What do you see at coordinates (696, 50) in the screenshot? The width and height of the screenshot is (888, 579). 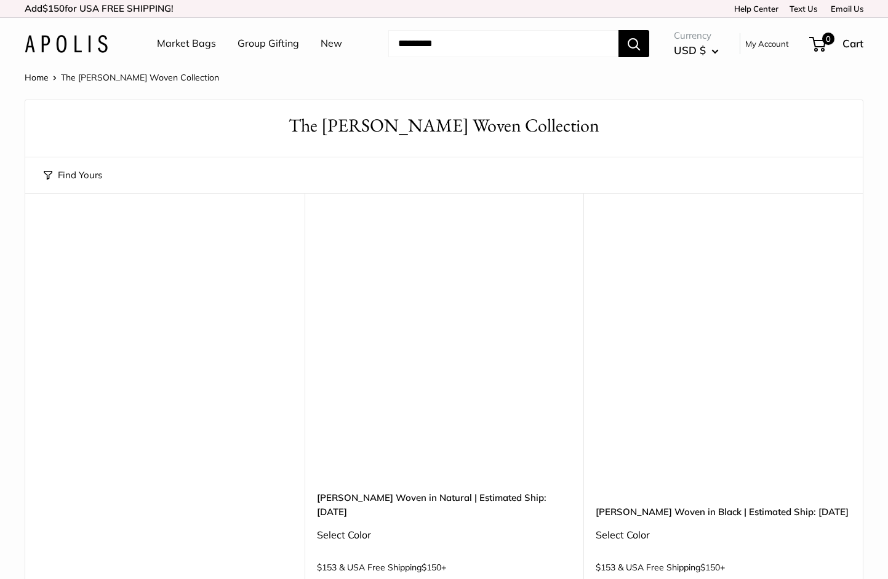 I see `button: USD $` at bounding box center [696, 50].